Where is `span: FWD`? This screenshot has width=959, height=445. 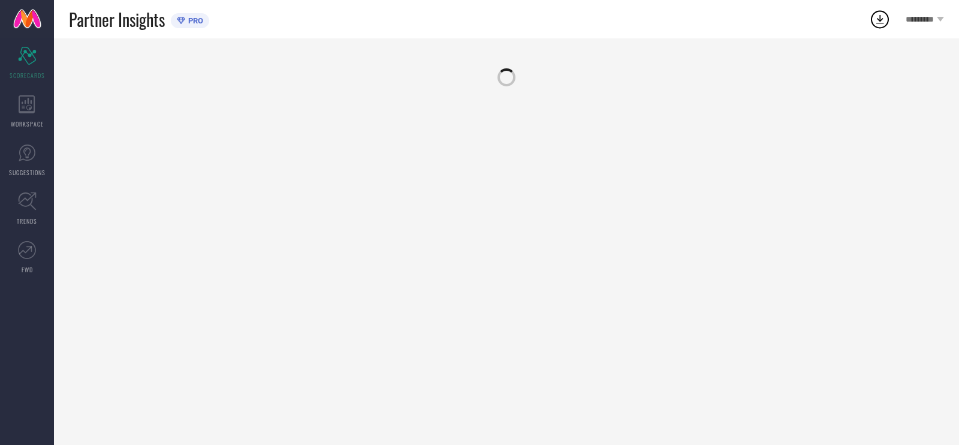 span: FWD is located at coordinates (27, 269).